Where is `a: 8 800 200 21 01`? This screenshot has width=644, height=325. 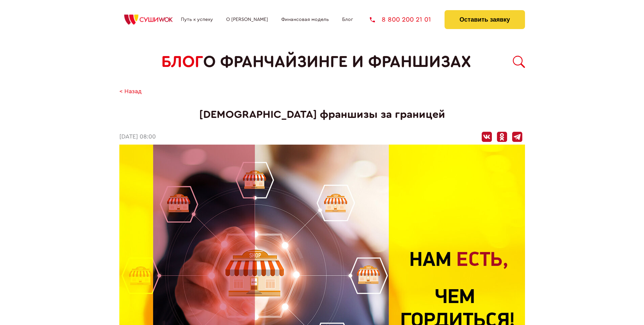 a: 8 800 200 21 01 is located at coordinates (400, 20).